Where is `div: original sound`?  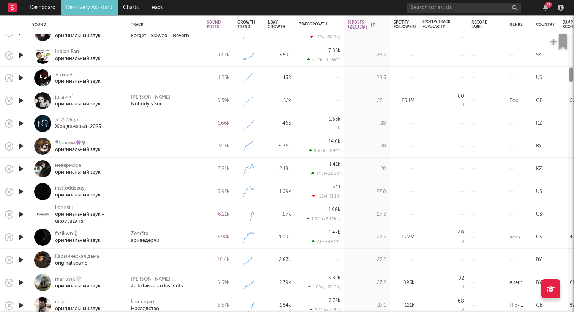 div: original sound is located at coordinates (77, 264).